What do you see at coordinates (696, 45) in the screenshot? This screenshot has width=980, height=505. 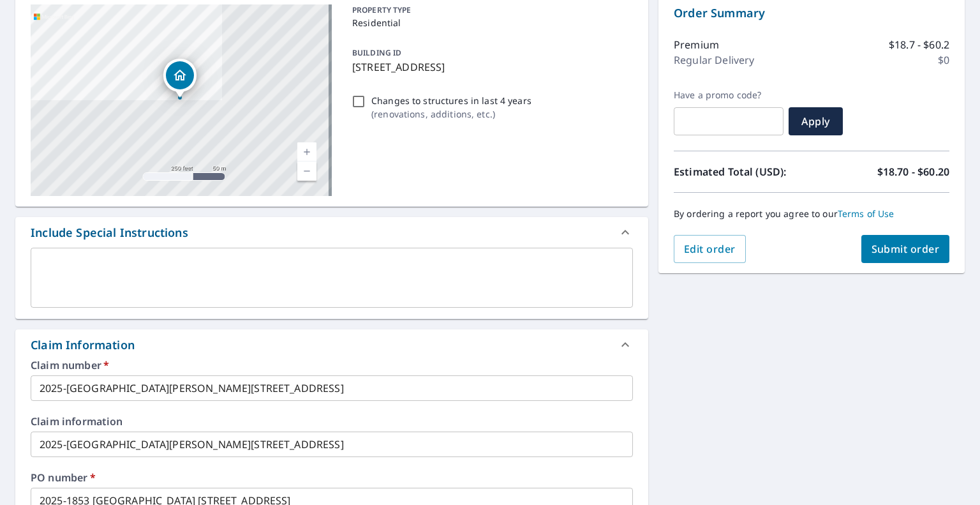 I see `p: Premium` at bounding box center [696, 45].